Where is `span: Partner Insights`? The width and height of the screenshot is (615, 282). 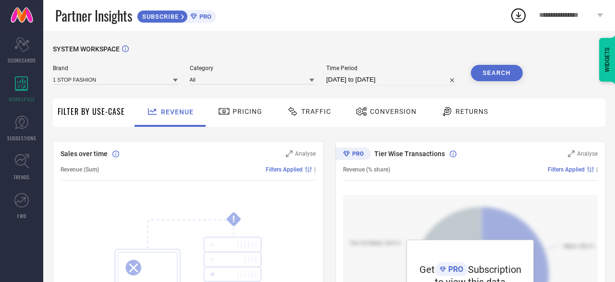 span: Partner Insights is located at coordinates (94, 15).